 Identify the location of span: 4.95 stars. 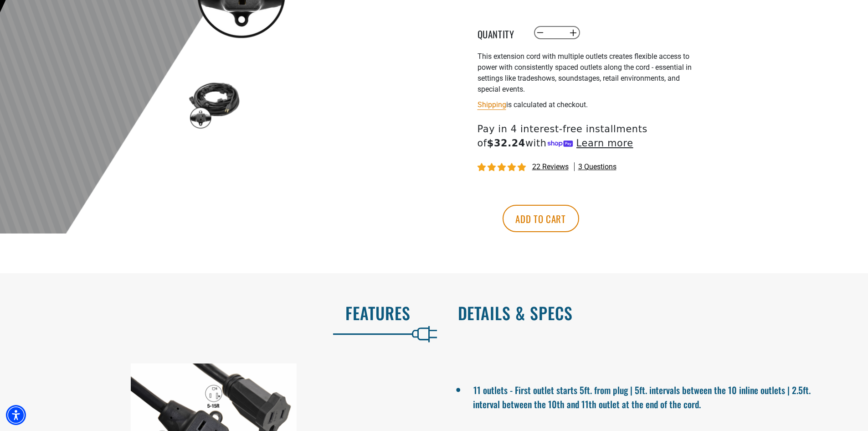
(502, 167).